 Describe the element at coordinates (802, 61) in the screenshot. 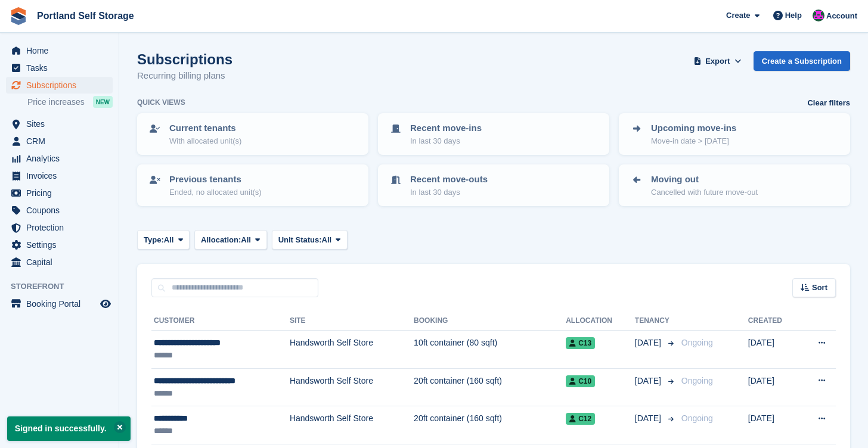

I see `a: Create a Subscription` at that location.